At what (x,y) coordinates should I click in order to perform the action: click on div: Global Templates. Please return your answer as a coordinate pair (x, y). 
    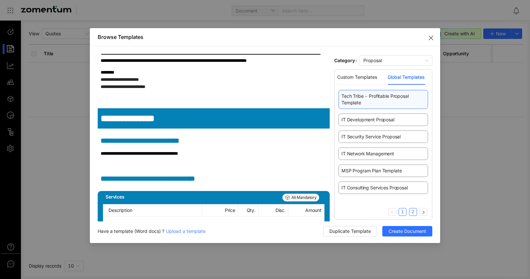
    Looking at the image, I should click on (406, 77).